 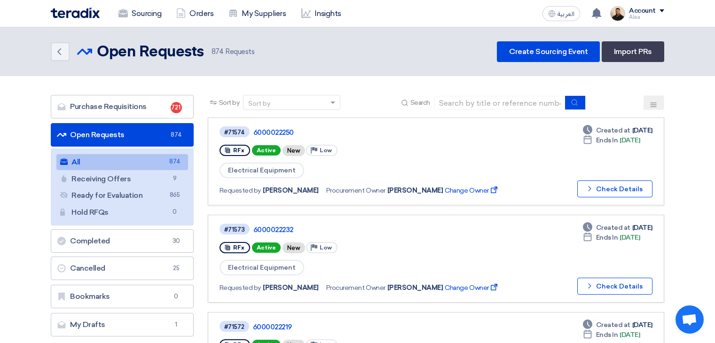 What do you see at coordinates (233, 52) in the screenshot?
I see `span: Requests` at bounding box center [233, 52].